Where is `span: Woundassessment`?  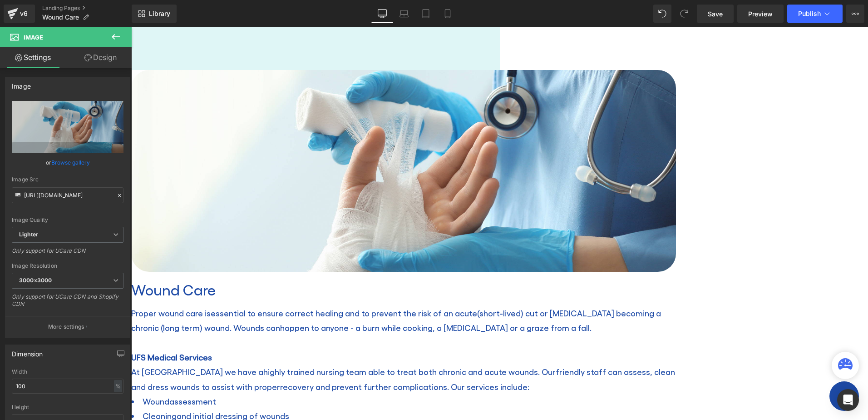 span: Woundassessment is located at coordinates (48, 374).